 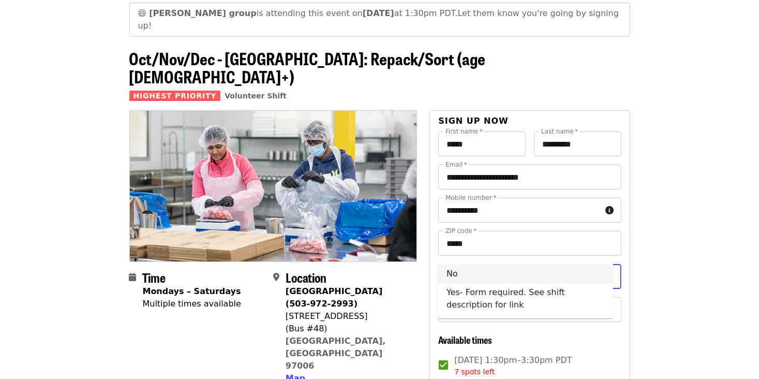 I want to click on span: is attending this event on at 1:30pm PDT., so click(x=303, y=13).